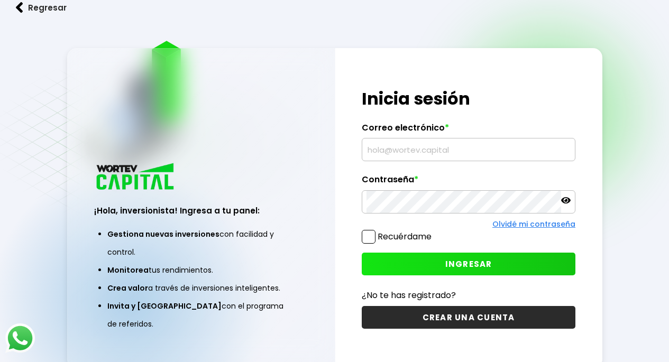 This screenshot has width=669, height=362. Describe the element at coordinates (534, 224) in the screenshot. I see `a: Olvidé mi contraseña` at that location.